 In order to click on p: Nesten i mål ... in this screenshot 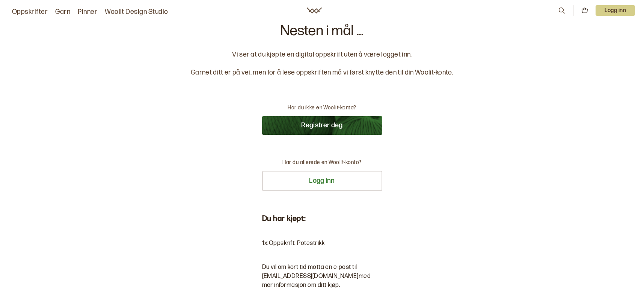, I will do `click(322, 31)`.